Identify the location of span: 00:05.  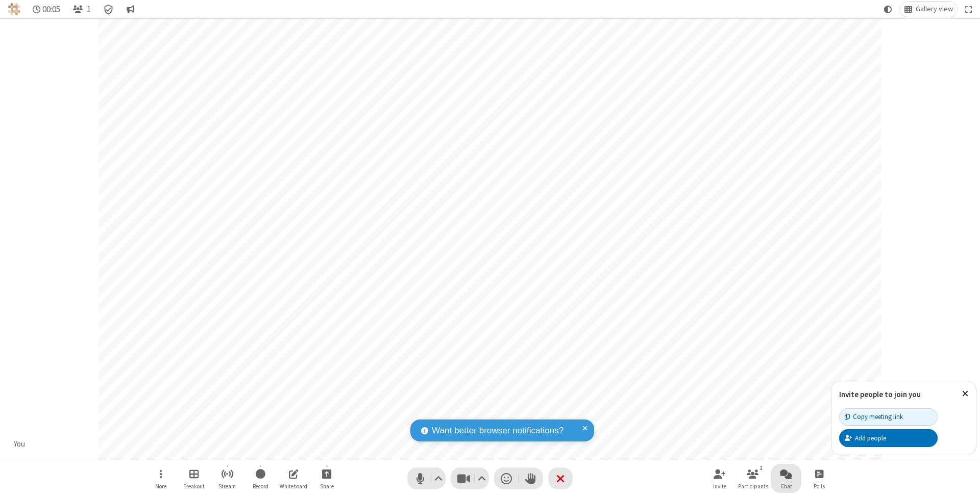
(51, 9).